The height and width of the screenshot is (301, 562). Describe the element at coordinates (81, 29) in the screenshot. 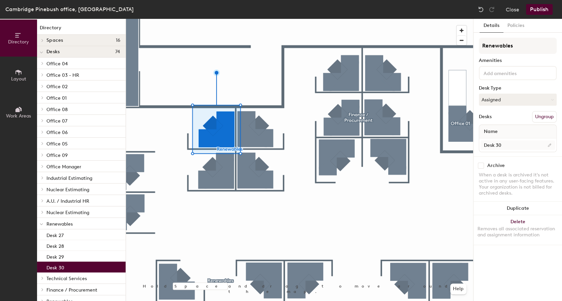

I see `h1: Directory` at that location.